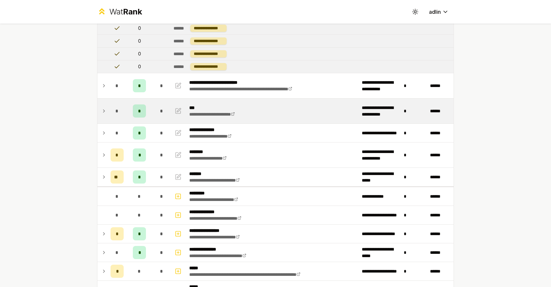 The image size is (551, 287). Describe the element at coordinates (126, 12) in the screenshot. I see `div: Wat` at that location.